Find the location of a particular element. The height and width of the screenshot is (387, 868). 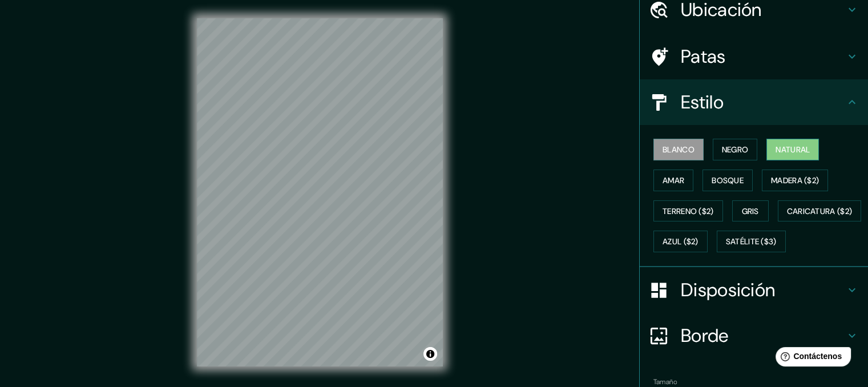

button: Madera ($2) is located at coordinates (795, 180).